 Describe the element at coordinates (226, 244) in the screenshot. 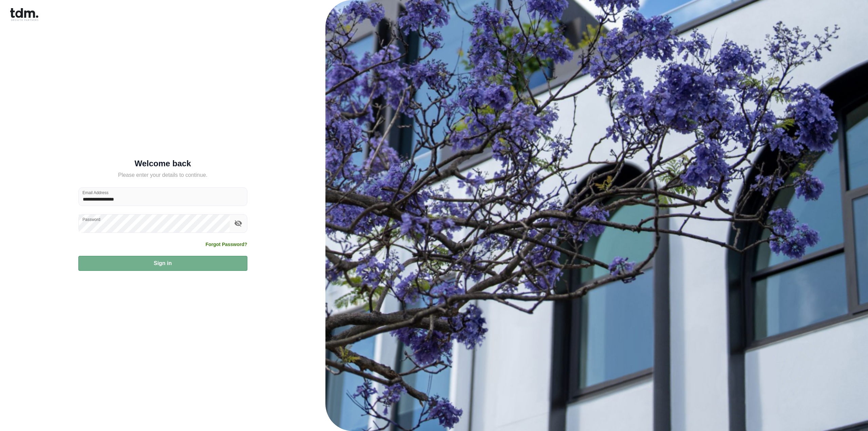

I see `a: Forgot Password?` at that location.